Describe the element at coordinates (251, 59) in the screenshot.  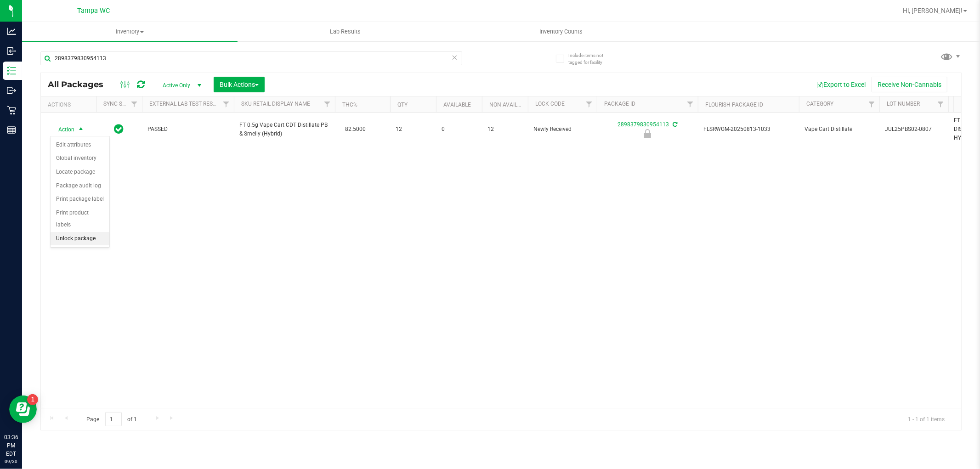
I see `input: Search Package ID, Item Name, SKU, Lot or Part Number...` at that location.